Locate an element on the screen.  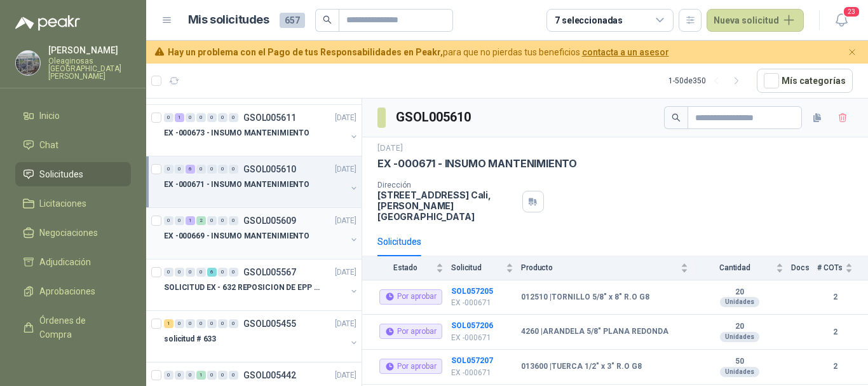
b: SOL057207 is located at coordinates (472, 361).